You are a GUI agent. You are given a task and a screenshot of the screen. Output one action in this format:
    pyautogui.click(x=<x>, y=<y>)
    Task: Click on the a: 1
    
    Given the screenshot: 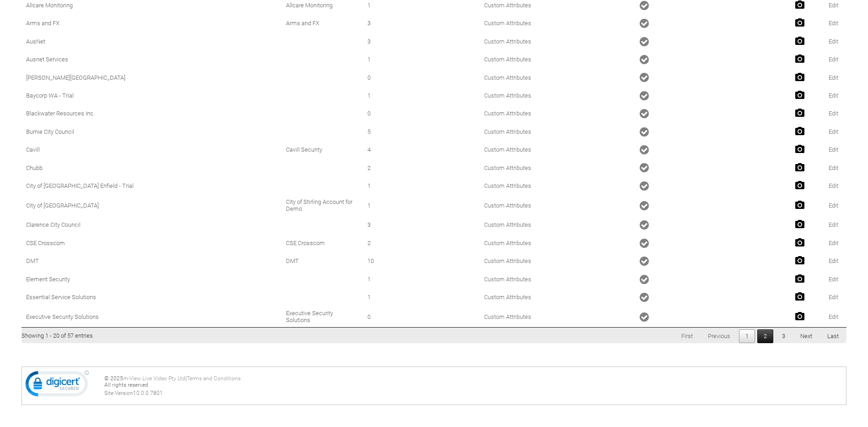 What is the action you would take?
    pyautogui.click(x=747, y=336)
    